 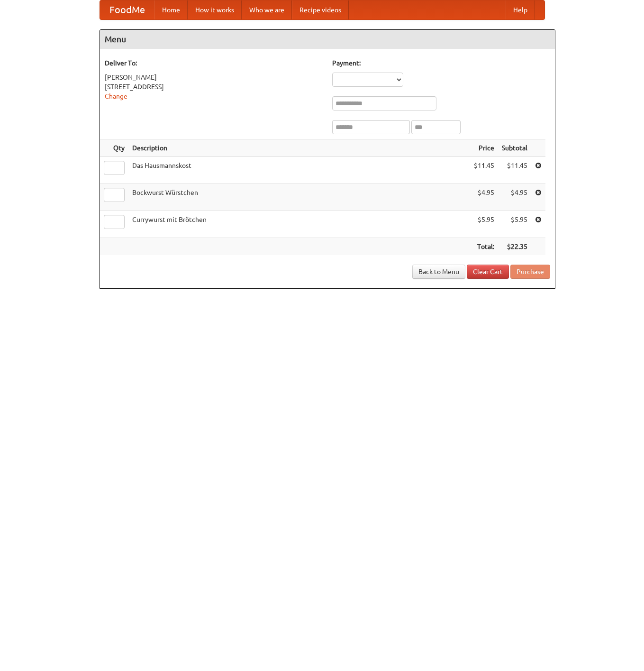 What do you see at coordinates (215, 10) in the screenshot?
I see `a: How it works` at bounding box center [215, 10].